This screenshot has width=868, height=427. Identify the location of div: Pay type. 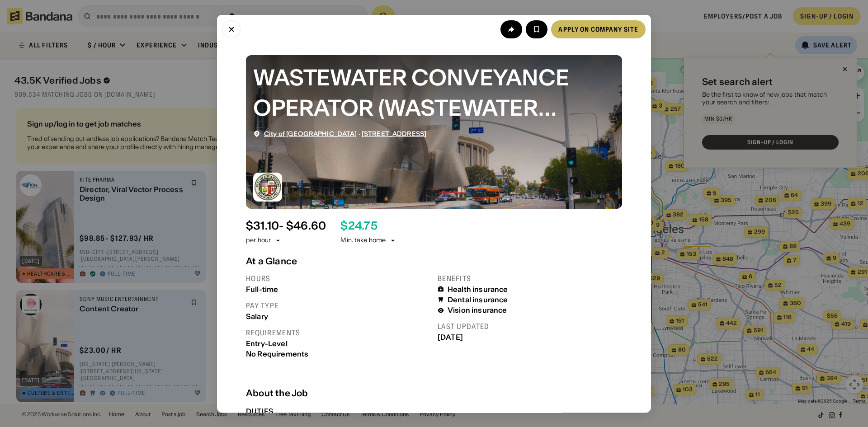
(338, 305).